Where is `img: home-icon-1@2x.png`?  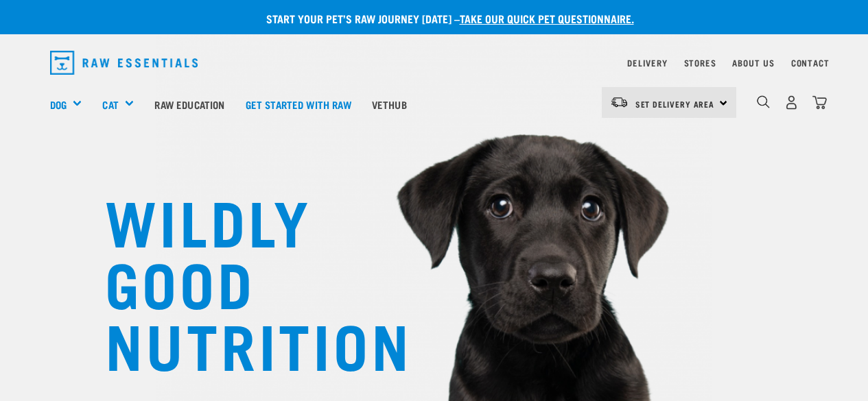
img: home-icon-1@2x.png is located at coordinates (762, 101).